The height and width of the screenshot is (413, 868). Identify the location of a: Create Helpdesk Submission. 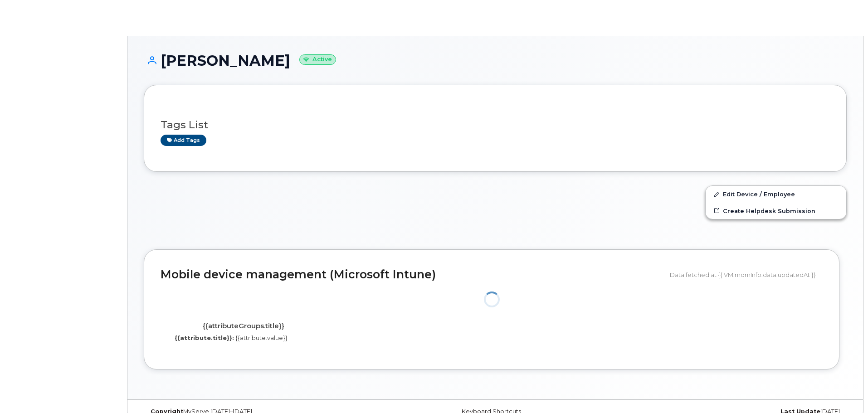
(775, 211).